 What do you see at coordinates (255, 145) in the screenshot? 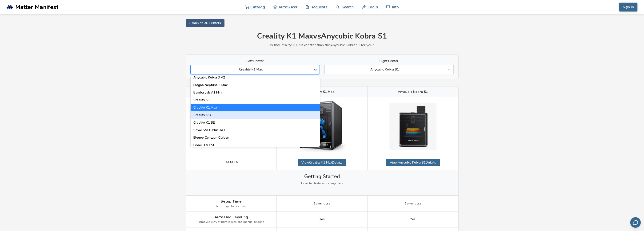
I see `div: Ender 3 V3 SE` at bounding box center [255, 145].